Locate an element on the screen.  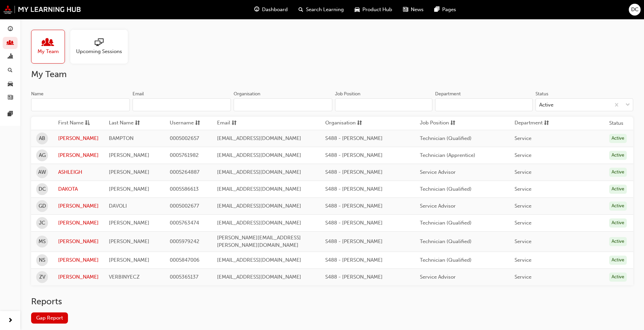
span: Job Position is located at coordinates (435, 123).